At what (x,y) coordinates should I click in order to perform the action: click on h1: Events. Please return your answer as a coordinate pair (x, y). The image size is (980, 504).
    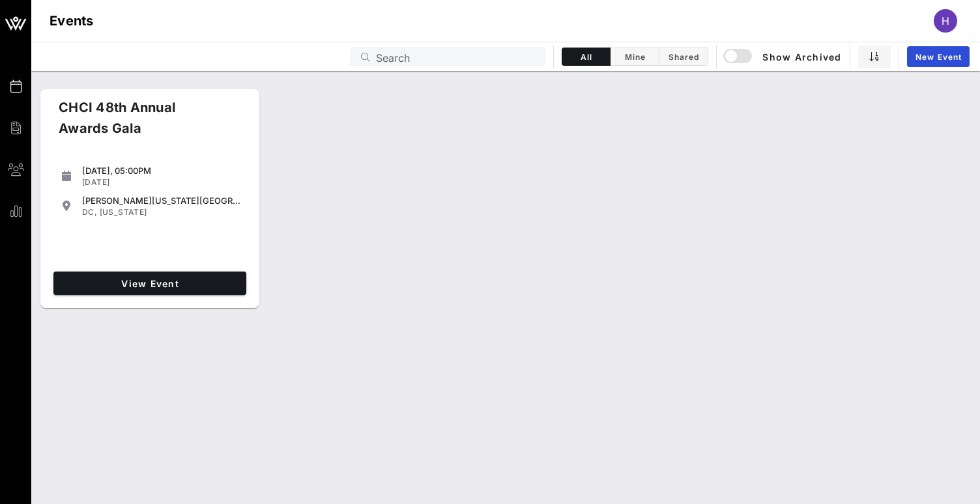
    Looking at the image, I should click on (72, 21).